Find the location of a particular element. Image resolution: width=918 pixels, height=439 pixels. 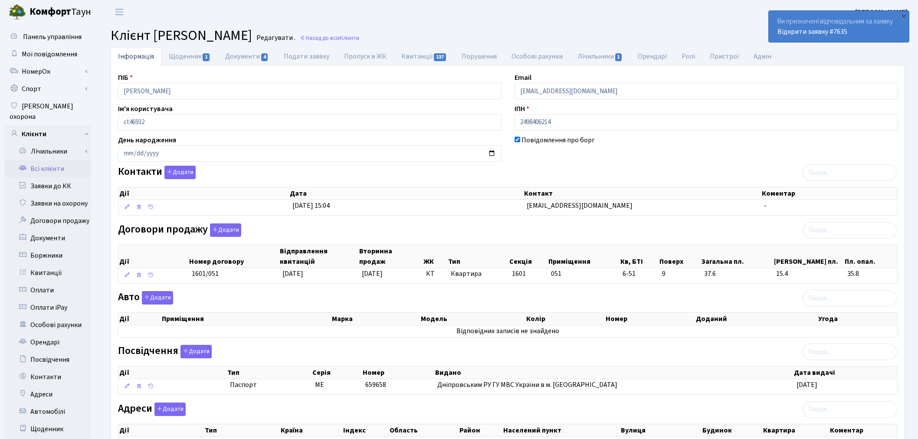

img: logo.png is located at coordinates (17, 12).